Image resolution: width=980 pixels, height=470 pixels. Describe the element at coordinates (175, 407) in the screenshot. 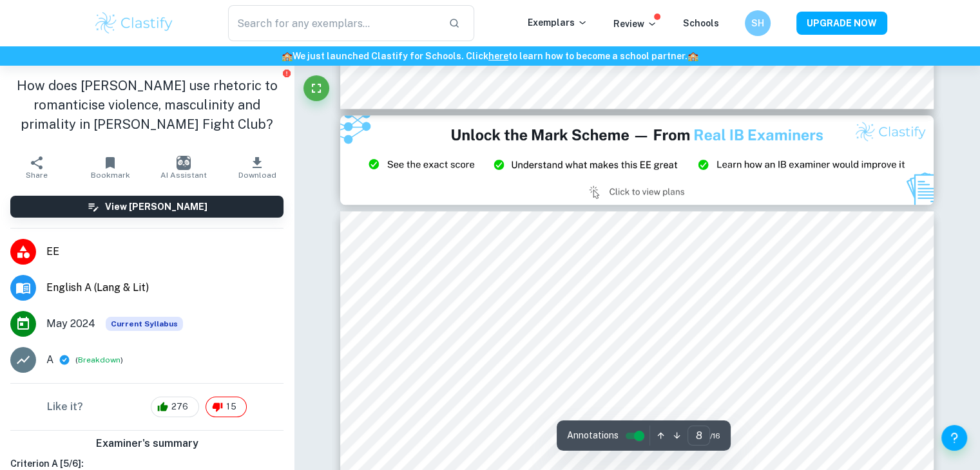

I see `div: 276` at that location.